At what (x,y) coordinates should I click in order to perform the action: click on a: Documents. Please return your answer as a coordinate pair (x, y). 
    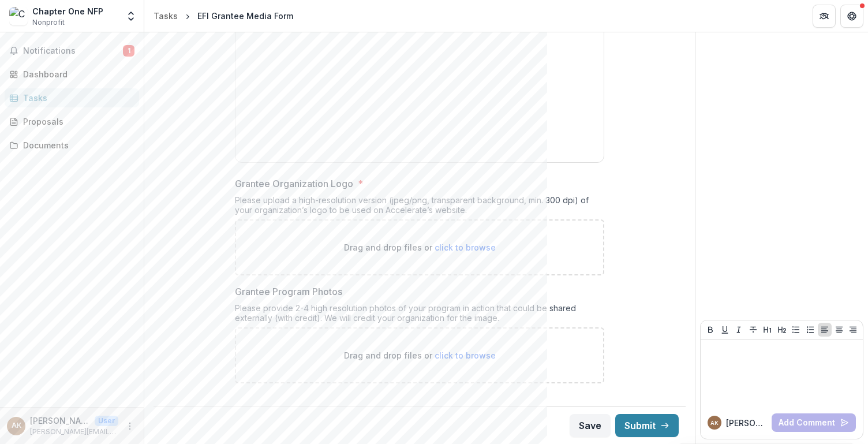
    Looking at the image, I should click on (72, 145).